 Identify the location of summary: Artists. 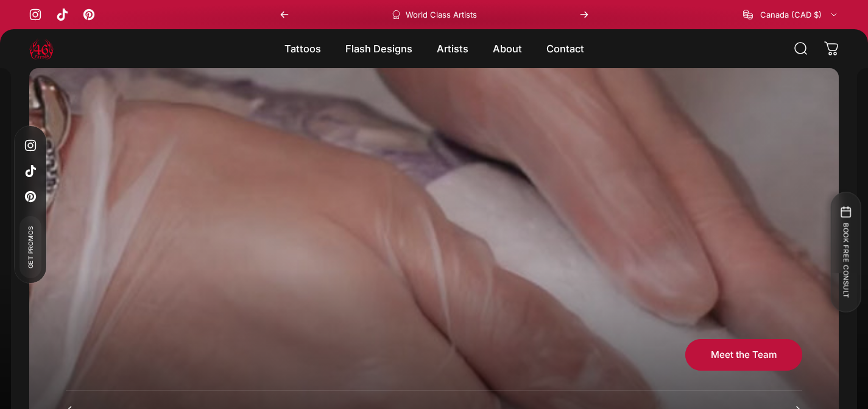
(452, 49).